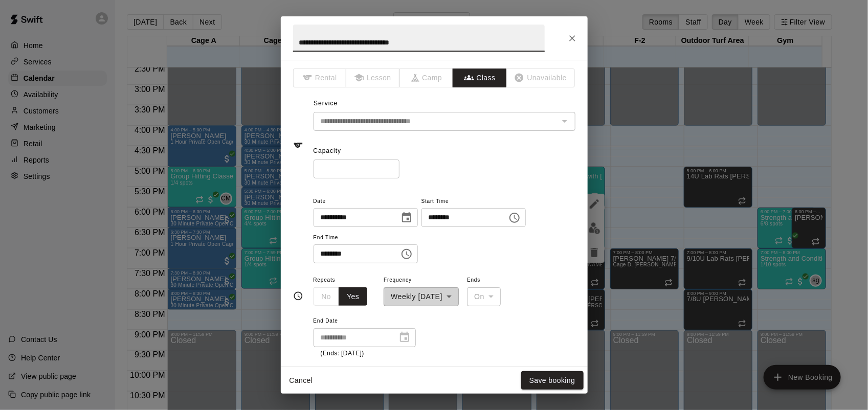 This screenshot has height=410, width=868. I want to click on span: Service, so click(325, 104).